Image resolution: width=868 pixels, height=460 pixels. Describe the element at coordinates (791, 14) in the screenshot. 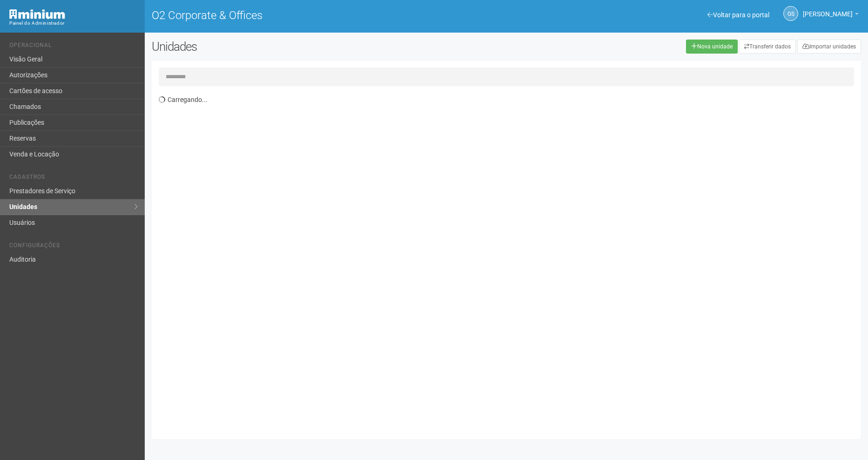

I see `a: GS` at that location.